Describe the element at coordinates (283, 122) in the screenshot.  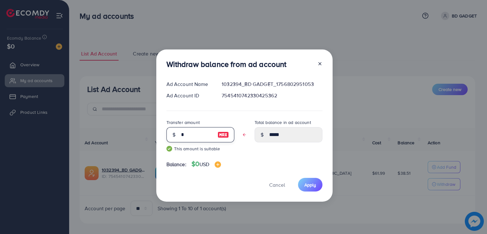
I see `label: Total balance in ad account` at that location.